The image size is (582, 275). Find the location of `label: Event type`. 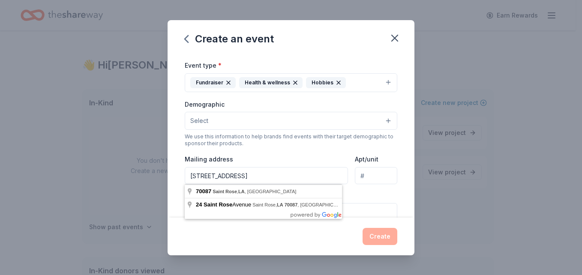

label: Event type is located at coordinates (203, 66).